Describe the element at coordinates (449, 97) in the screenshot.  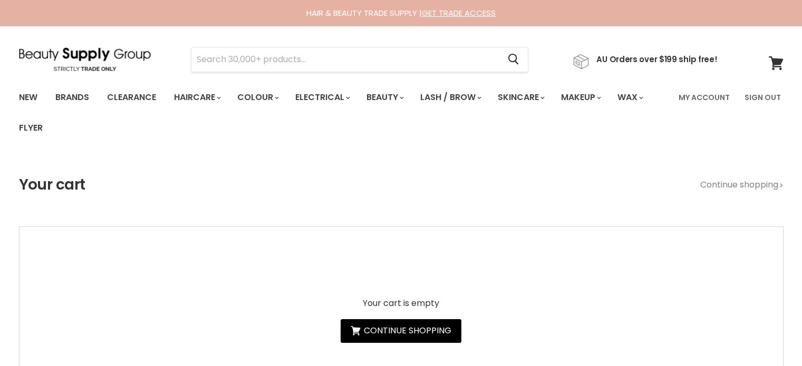
I see `a: Lash / Brow` at that location.